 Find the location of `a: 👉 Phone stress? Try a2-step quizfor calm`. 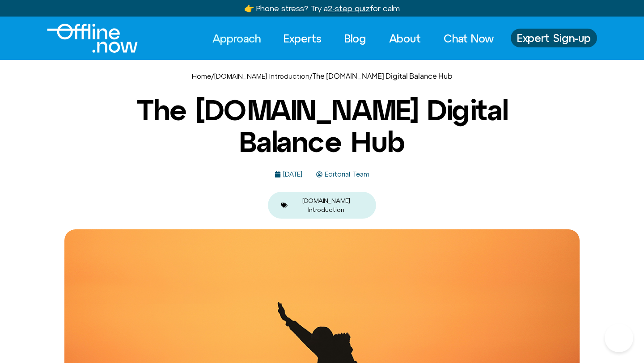

a: 👉 Phone stress? Try a2-step quizfor calm is located at coordinates (322, 8).